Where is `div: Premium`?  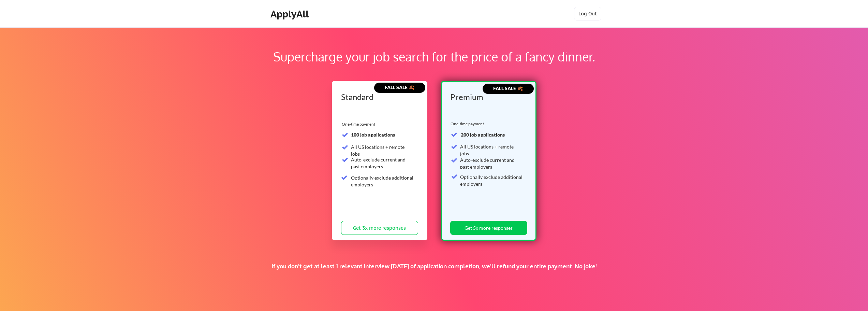 div: Premium is located at coordinates (488, 97).